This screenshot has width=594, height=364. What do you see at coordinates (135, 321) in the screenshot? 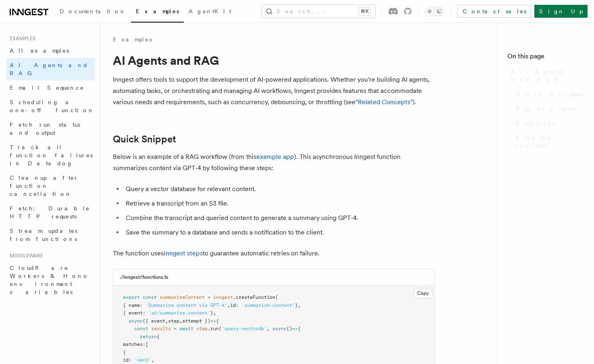
I see `span: async` at bounding box center [135, 321].